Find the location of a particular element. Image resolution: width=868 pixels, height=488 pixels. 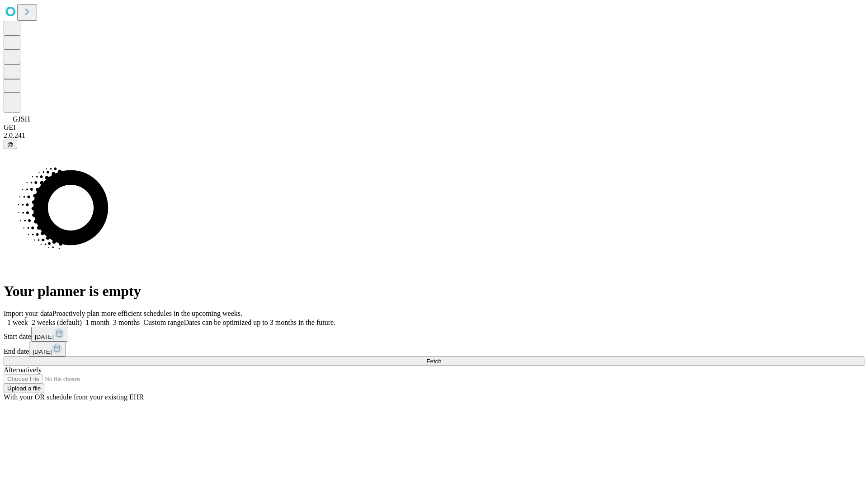

span: 1 month is located at coordinates (97, 322).